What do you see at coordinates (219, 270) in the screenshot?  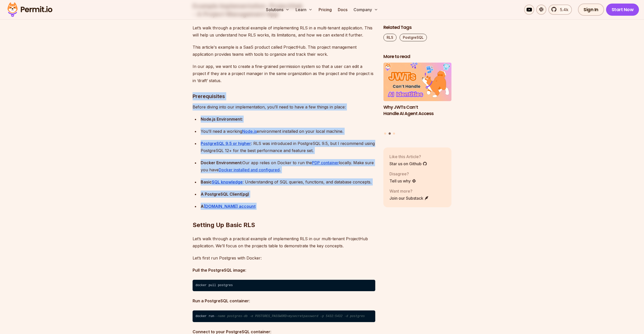 I see `strong: Pull the PostgreSQL image` at bounding box center [219, 270].